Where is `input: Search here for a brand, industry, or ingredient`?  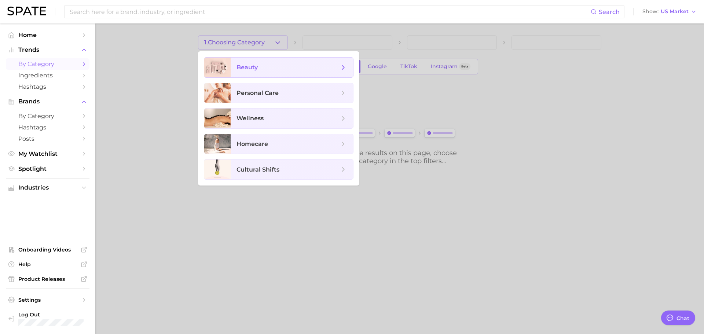
input: Search here for a brand, industry, or ingredient is located at coordinates (330, 12).